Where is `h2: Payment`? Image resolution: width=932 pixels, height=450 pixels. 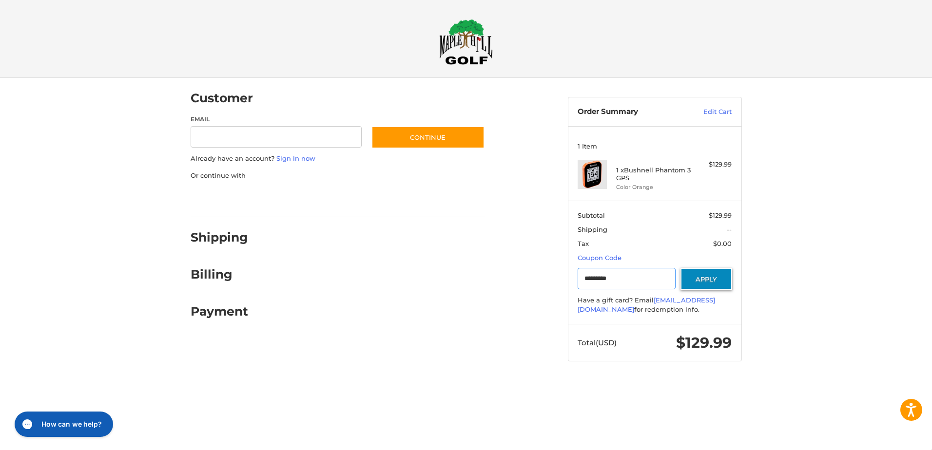 h2: Payment is located at coordinates (219, 311).